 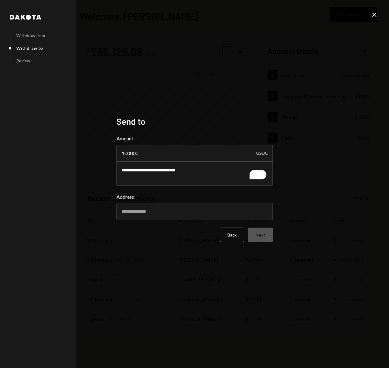 I want to click on div: Withdraw to, so click(x=29, y=48).